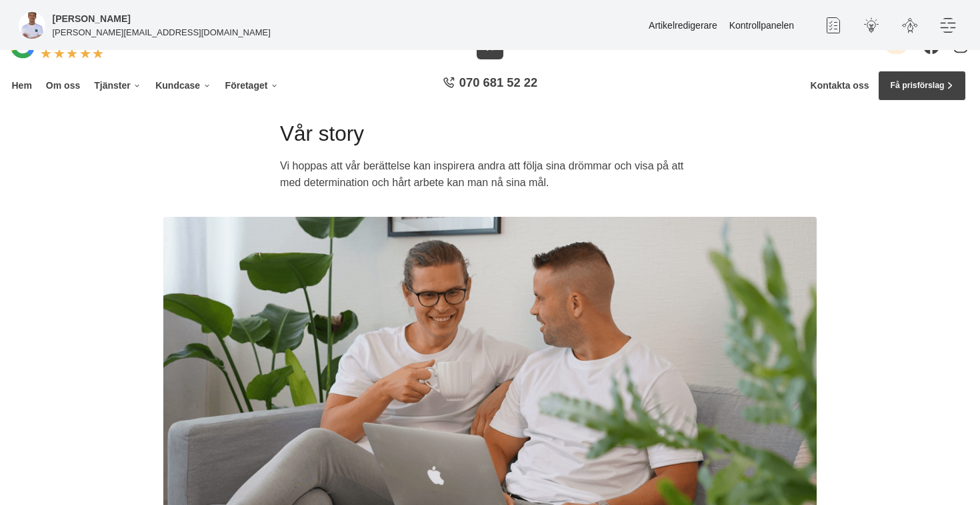 The image size is (980, 505). I want to click on a: Kundcase, so click(183, 85).